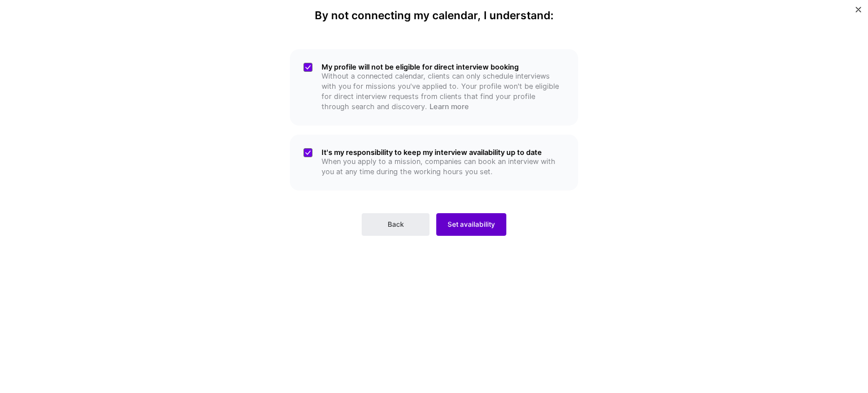 The image size is (868, 393). Describe the element at coordinates (443, 67) in the screenshot. I see `h5: My profile will not be eligible for direct interview booking` at that location.